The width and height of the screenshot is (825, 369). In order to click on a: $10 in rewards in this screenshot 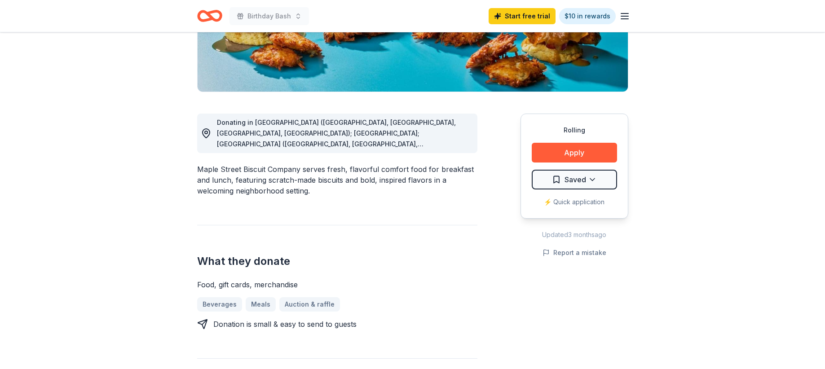, I will do `click(587, 16)`.